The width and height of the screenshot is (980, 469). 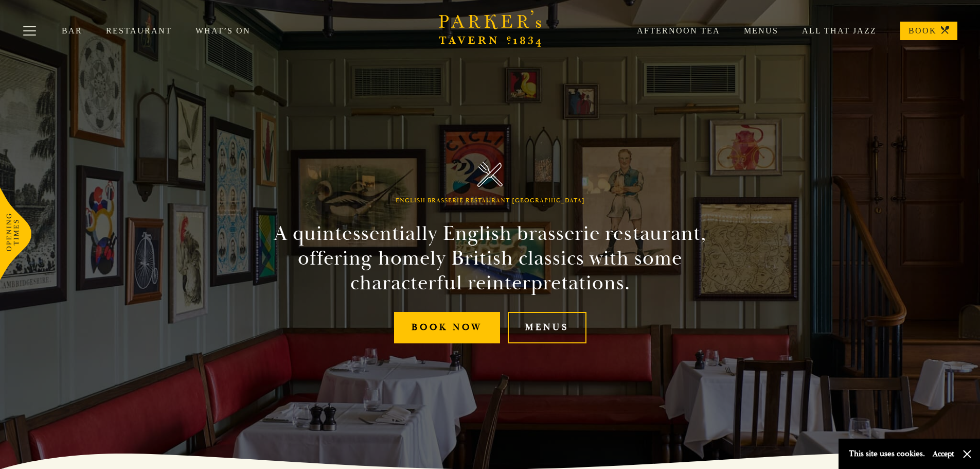 I want to click on button: Close and accept, so click(x=967, y=454).